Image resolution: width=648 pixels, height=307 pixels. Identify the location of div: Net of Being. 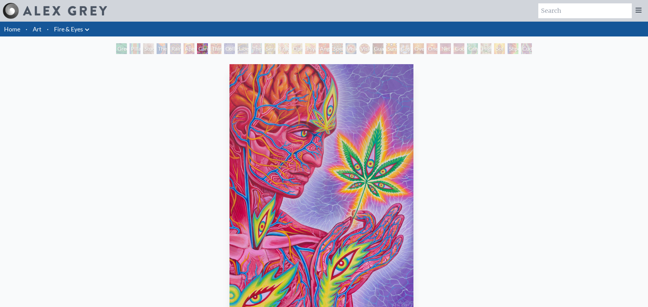
(446, 49).